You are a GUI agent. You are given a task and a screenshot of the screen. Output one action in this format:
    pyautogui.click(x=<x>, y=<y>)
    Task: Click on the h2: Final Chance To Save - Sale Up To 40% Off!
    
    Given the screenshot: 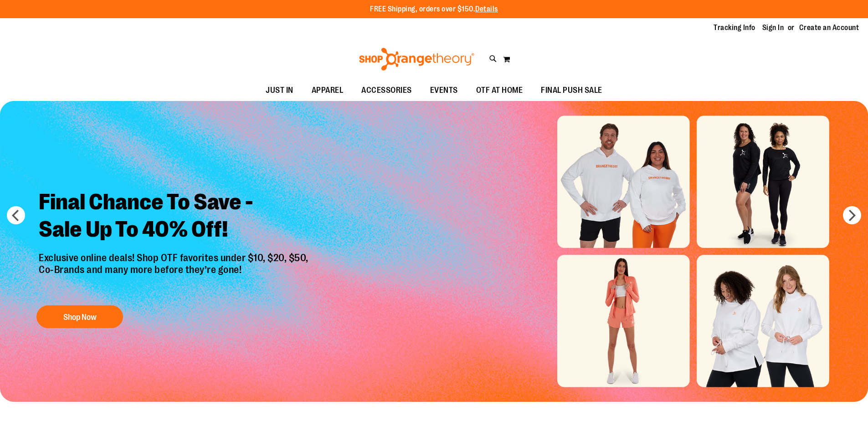 What is the action you would take?
    pyautogui.click(x=175, y=216)
    